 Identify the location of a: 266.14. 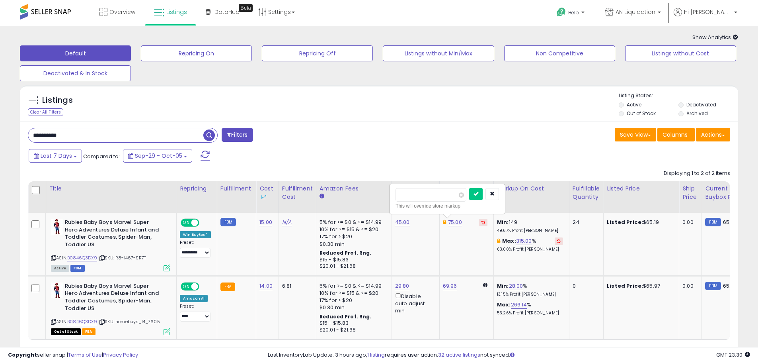
(519, 305).